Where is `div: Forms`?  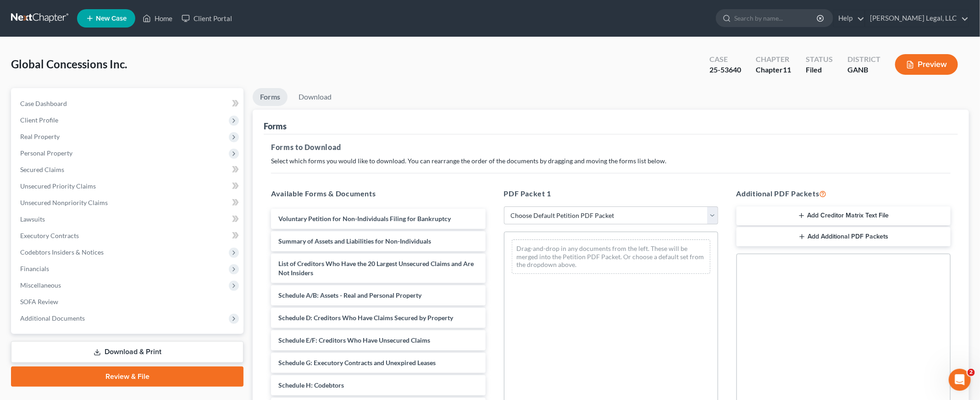
div: Forms is located at coordinates (275, 126).